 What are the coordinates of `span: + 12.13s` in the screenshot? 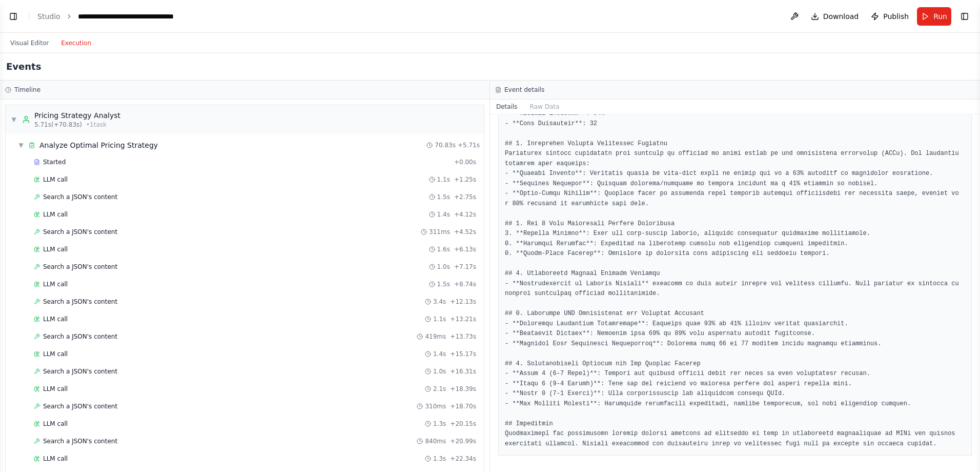 It's located at (463, 302).